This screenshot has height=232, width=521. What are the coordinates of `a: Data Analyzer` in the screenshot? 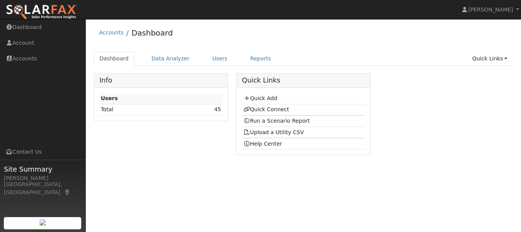 It's located at (170, 58).